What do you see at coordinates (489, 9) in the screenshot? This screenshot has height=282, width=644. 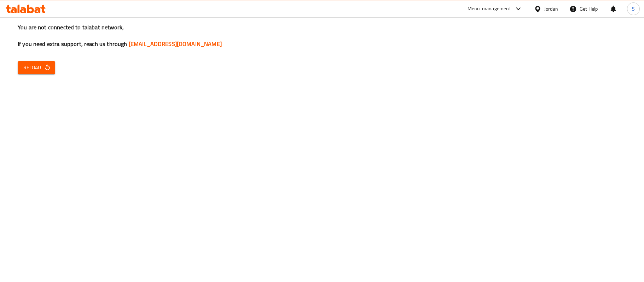 I see `div: Menu-management` at bounding box center [489, 9].